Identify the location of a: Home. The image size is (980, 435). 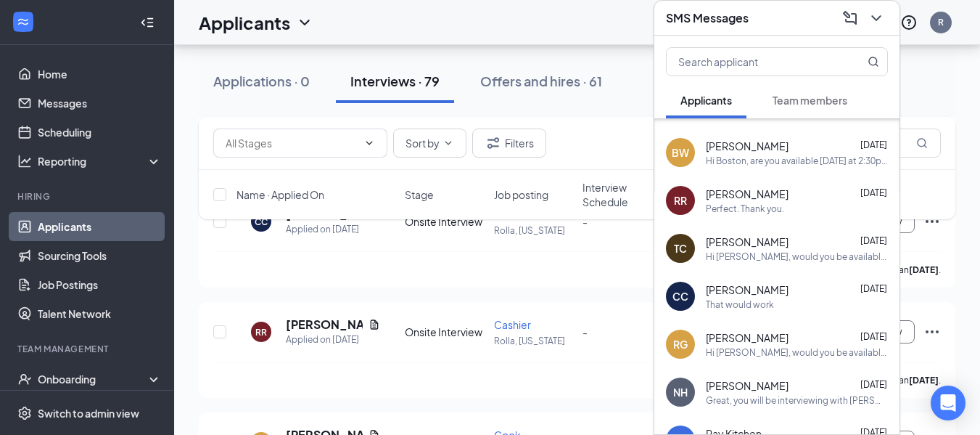
(99, 74).